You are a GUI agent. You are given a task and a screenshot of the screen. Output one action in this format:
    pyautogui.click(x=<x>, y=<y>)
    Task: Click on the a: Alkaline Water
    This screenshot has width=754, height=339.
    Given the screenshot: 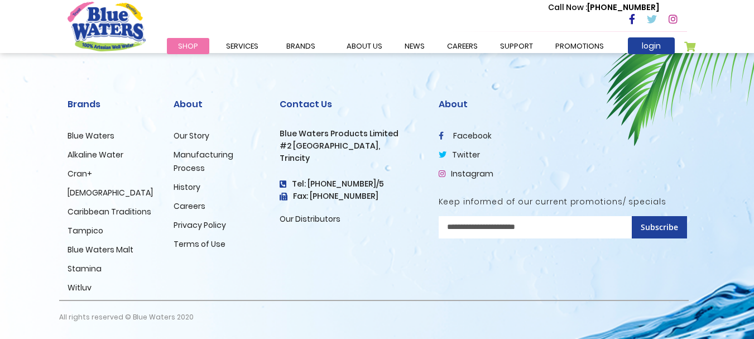 What is the action you would take?
    pyautogui.click(x=95, y=155)
    